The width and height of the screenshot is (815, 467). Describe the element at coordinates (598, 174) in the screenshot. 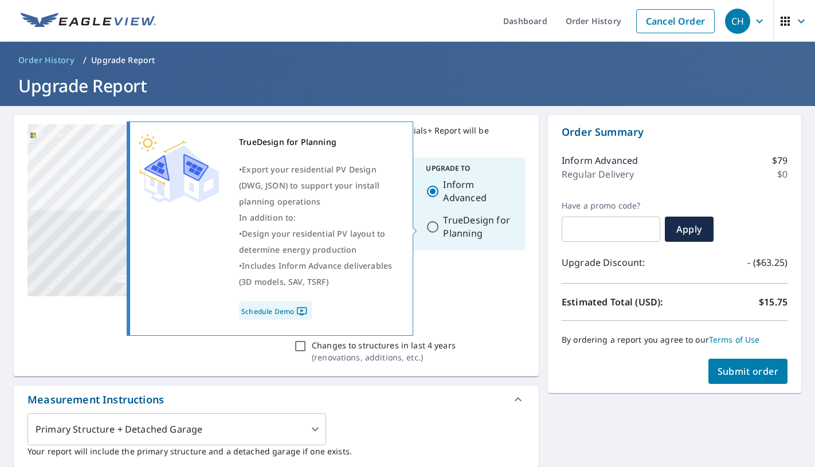

I see `p: Regular Delivery` at that location.